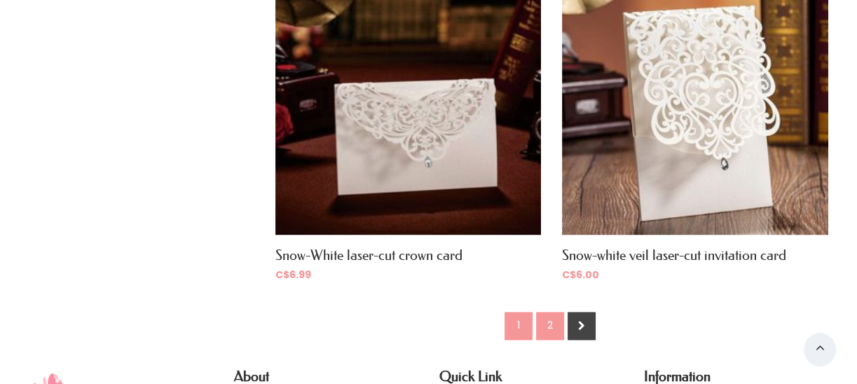  I want to click on span: 6.00, so click(580, 275).